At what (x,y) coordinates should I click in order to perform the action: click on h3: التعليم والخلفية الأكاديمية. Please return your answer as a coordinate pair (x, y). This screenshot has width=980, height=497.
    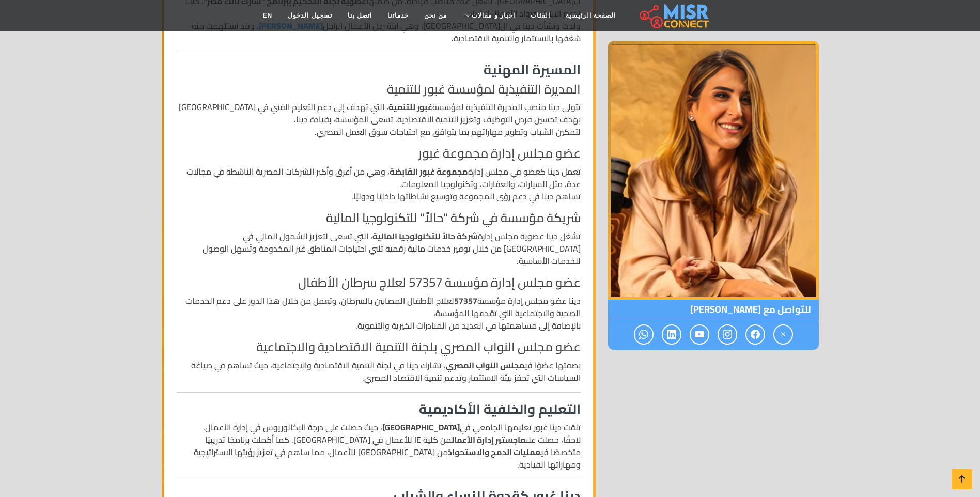
    Looking at the image, I should click on (379, 409).